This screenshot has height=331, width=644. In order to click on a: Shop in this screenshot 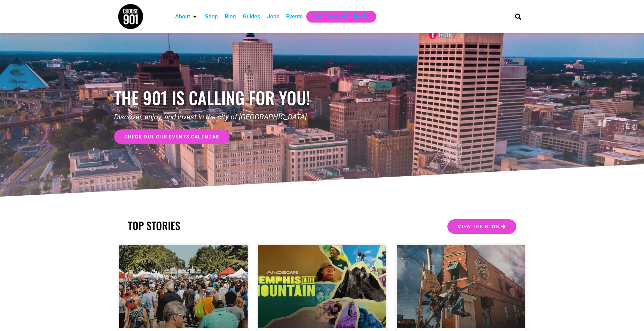, I will do `click(211, 16)`.